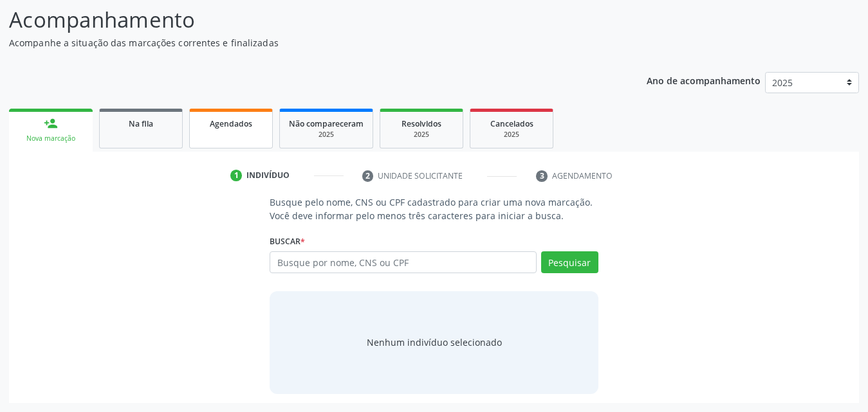 The height and width of the screenshot is (412, 868). Describe the element at coordinates (421, 123) in the screenshot. I see `span: Resolvidos` at that location.